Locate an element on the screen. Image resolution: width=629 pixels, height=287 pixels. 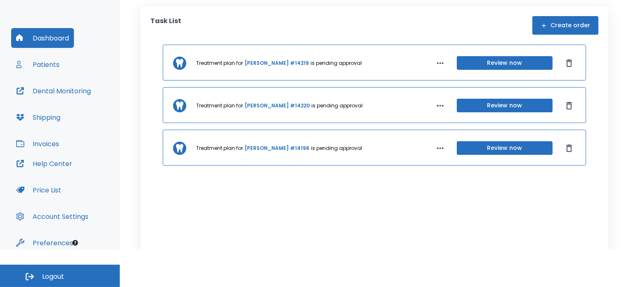
button: Dashboard is located at coordinates (43, 38).